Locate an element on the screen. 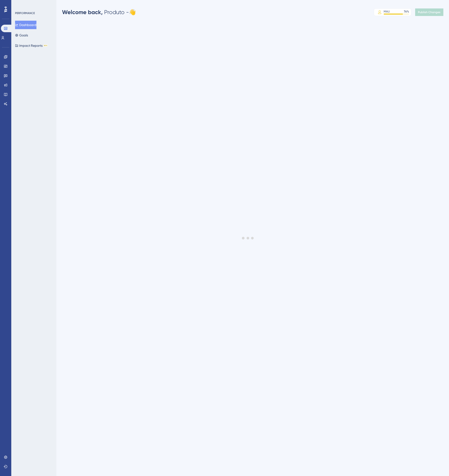  button: Publish Changes is located at coordinates (429, 12).